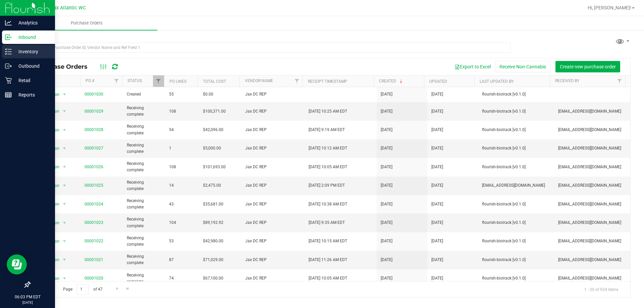 The image size is (644, 308). Describe the element at coordinates (182, 259) in the screenshot. I see `span: 87` at that location.